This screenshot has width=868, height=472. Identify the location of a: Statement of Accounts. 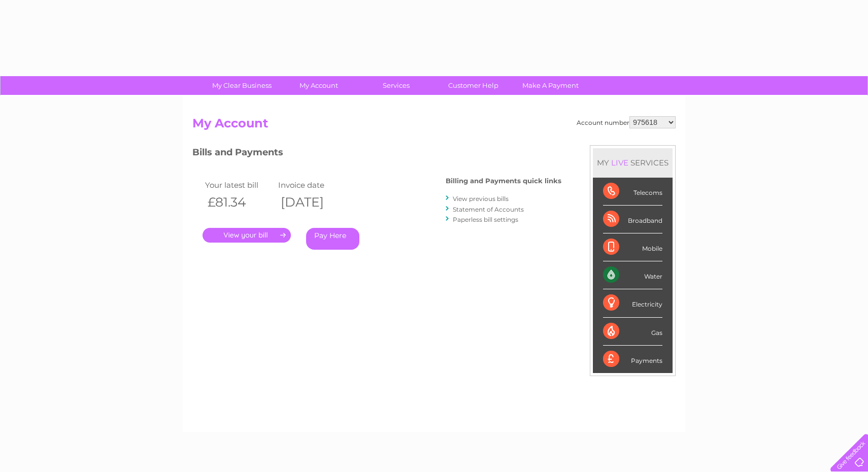
(488, 209).